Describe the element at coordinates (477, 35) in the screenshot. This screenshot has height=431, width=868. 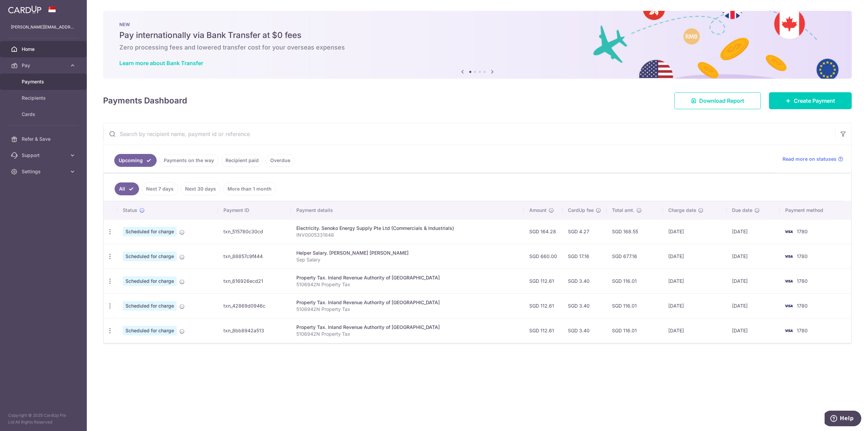
I see `h5: Pay internationally via Bank Transfer at $0 fees` at that location.